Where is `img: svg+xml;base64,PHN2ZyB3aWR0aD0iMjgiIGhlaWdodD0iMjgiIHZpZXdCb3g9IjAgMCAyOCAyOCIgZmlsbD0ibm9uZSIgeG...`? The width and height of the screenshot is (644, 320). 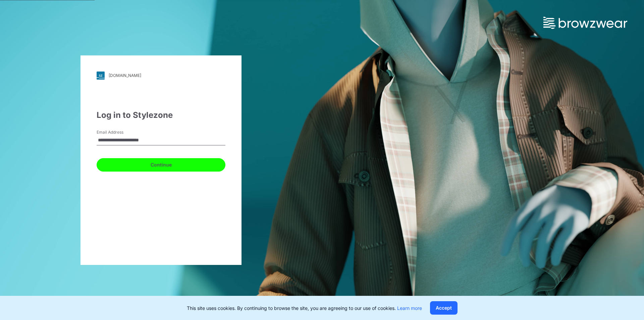
img: svg+xml;base64,PHN2ZyB3aWR0aD0iMjgiIGhlaWdodD0iMjgiIHZpZXdCb3g9IjAgMCAyOCAyOCIgZmlsbD0ibm9uZSIgeG... is located at coordinates (101, 76).